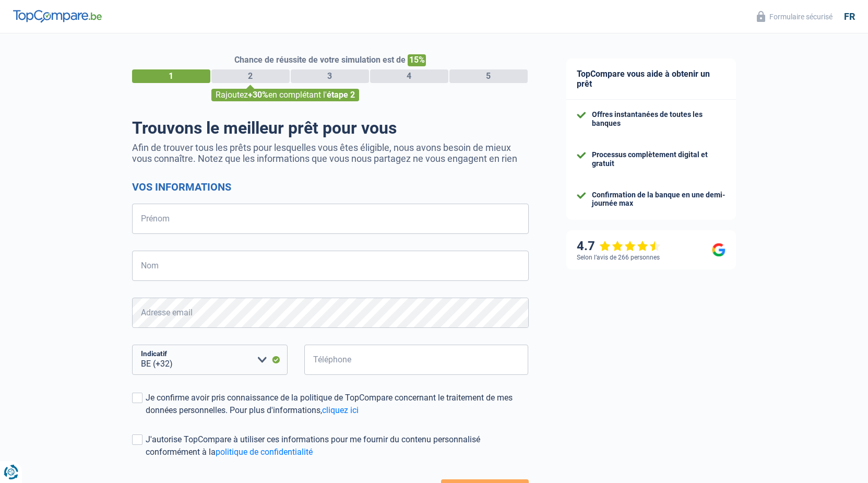 The image size is (868, 483). Describe the element at coordinates (619, 246) in the screenshot. I see `div: 4.7` at that location.